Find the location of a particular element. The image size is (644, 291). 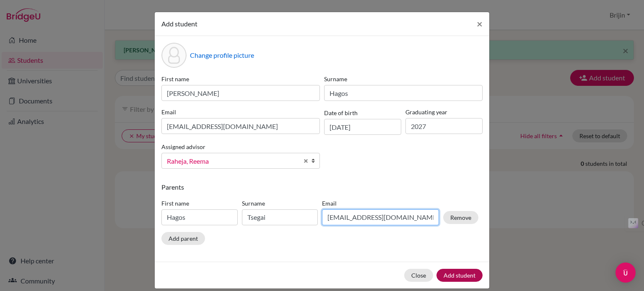

label: Date of birth is located at coordinates (340, 112).